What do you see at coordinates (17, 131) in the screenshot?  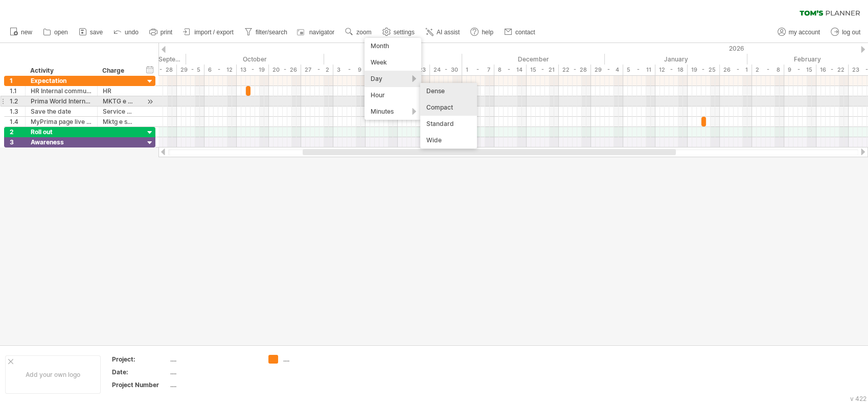 I see `div: 2` at bounding box center [17, 131].